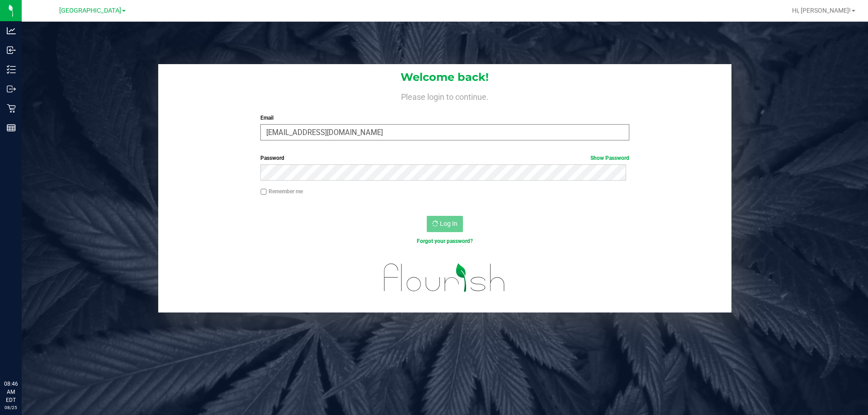  Describe the element at coordinates (444, 118) in the screenshot. I see `label: Email` at that location.